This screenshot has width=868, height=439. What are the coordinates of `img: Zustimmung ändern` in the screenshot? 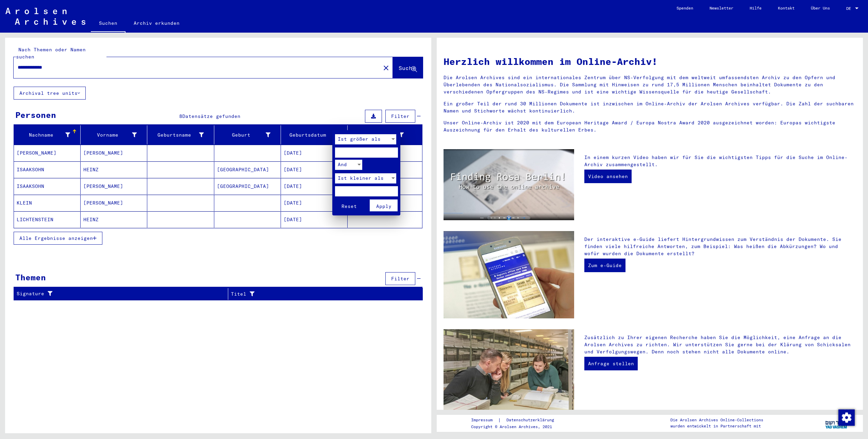 It's located at (847, 418).